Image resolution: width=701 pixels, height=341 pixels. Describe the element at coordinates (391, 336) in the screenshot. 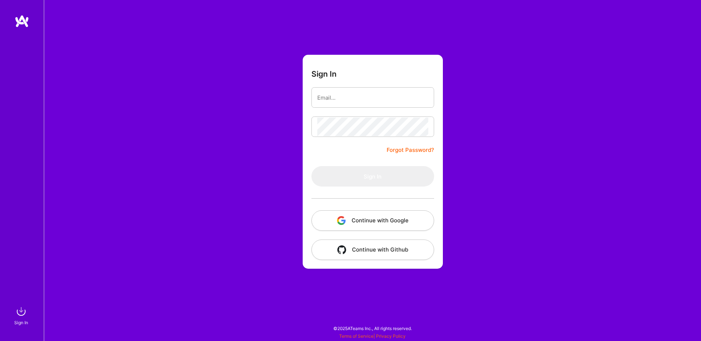

I see `a: Privacy Policy` at that location.